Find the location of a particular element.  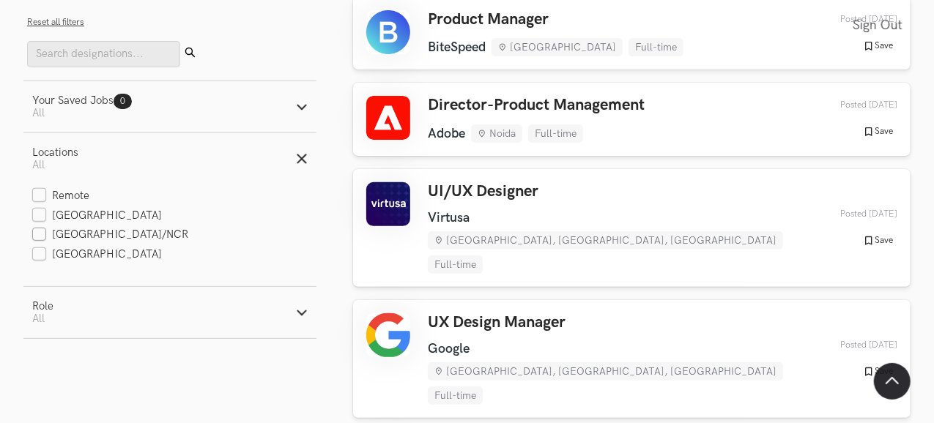

li: Adobe is located at coordinates (446, 133).